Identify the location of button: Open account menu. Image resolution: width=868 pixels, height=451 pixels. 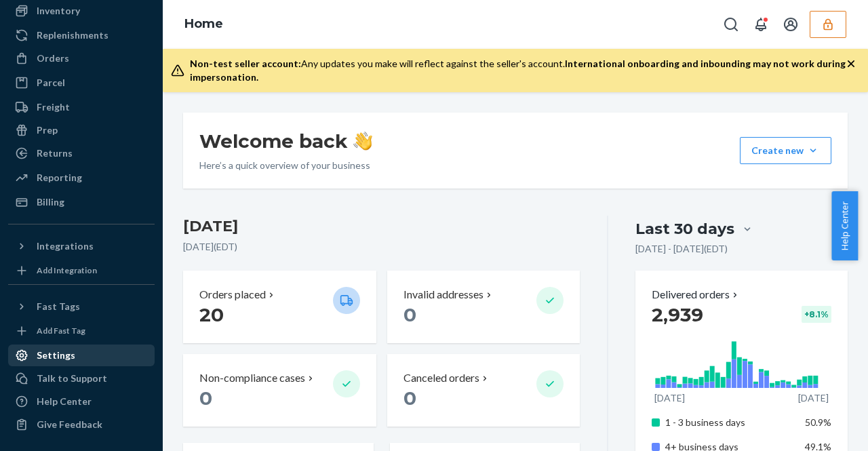
(790, 24).